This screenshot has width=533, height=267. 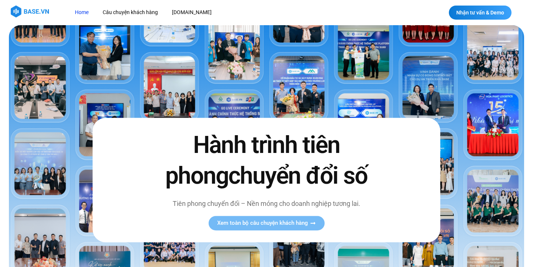 I want to click on a: Câu chuyện khách hàng, so click(x=130, y=12).